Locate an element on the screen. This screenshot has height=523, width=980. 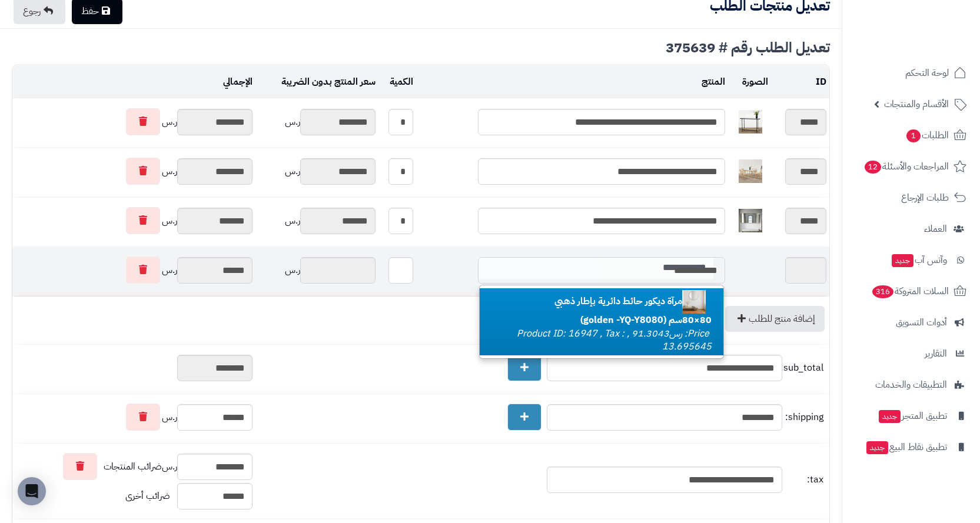
span: التطبيقات والخدمات is located at coordinates (911, 384).